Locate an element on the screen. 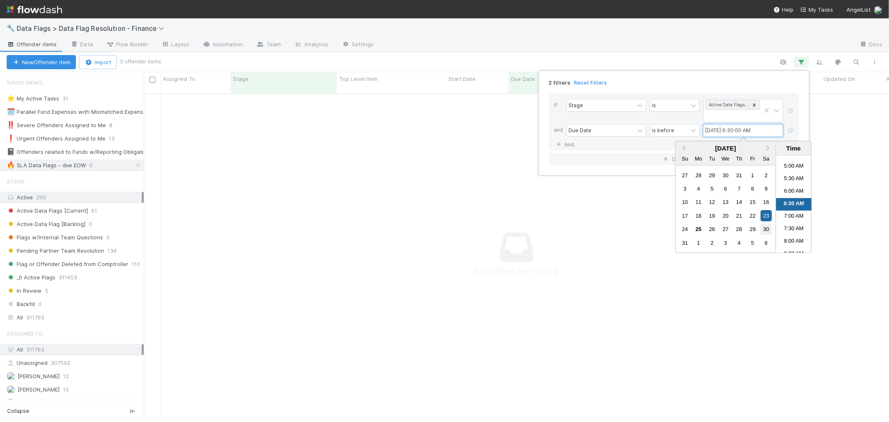 Image resolution: width=889 pixels, height=422 pixels. div: Choose Wednesday, August 27th, 2025 is located at coordinates (725, 229).